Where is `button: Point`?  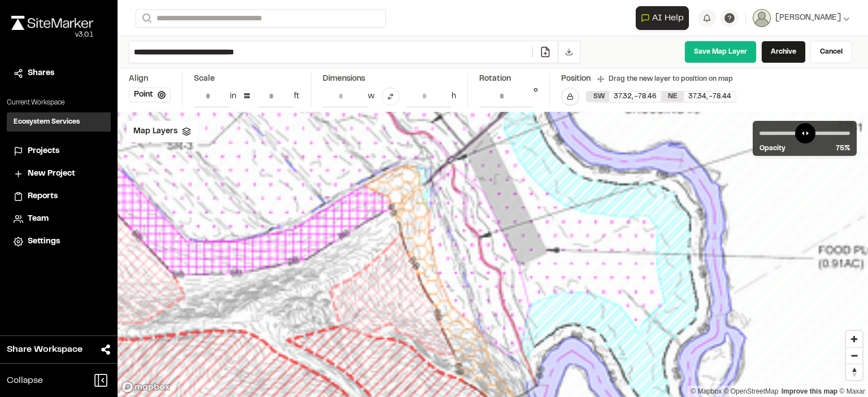 button: Point is located at coordinates (149, 95).